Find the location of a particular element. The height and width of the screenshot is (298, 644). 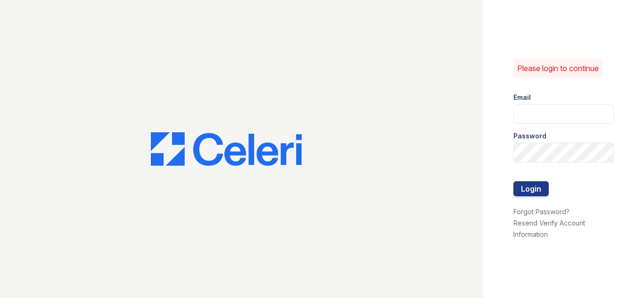

label: Password is located at coordinates (530, 136).